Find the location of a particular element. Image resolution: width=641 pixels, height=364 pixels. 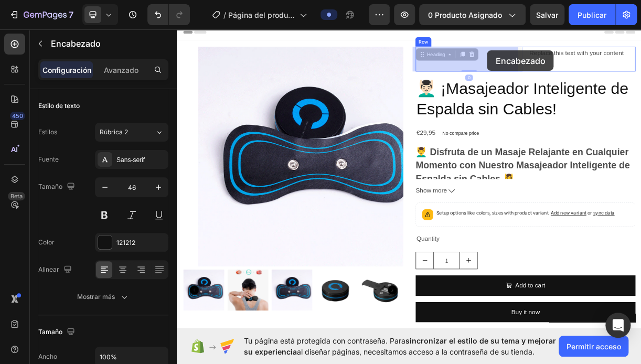

font: Estilo de texto is located at coordinates (59, 106).